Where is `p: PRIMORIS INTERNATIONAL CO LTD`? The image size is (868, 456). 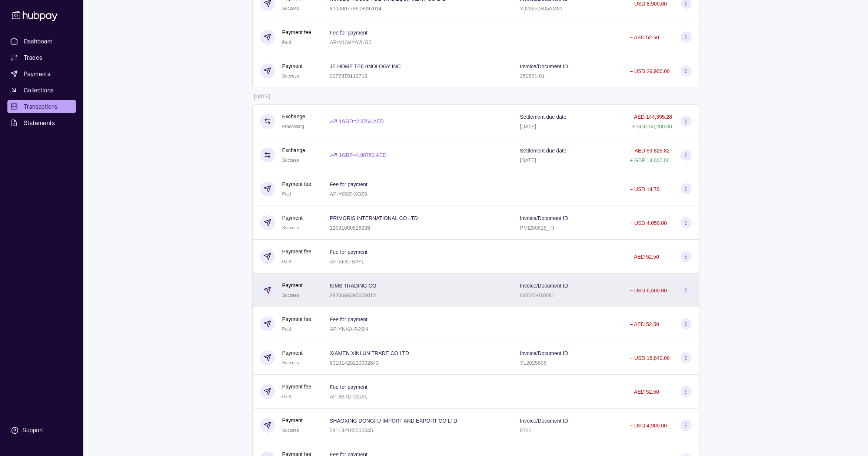 p: PRIMORIS INTERNATIONAL CO LTD is located at coordinates (374, 218).